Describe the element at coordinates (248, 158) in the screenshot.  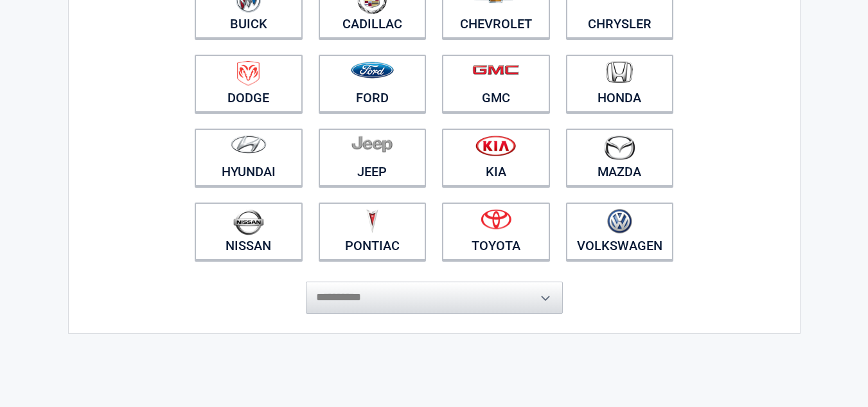
I see `a: Hyundai` at that location.